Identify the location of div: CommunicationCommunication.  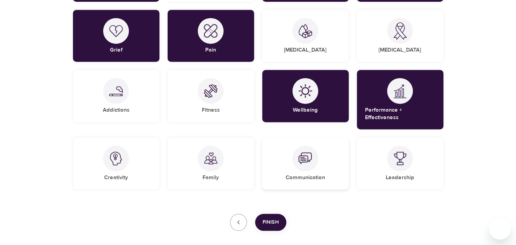
(305, 163).